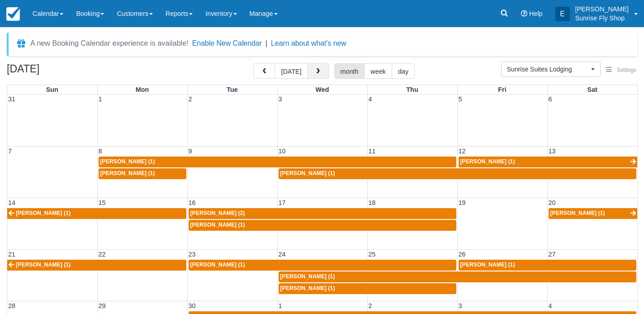 The height and width of the screenshot is (314, 644). Describe the element at coordinates (102, 202) in the screenshot. I see `span: 15` at that location.